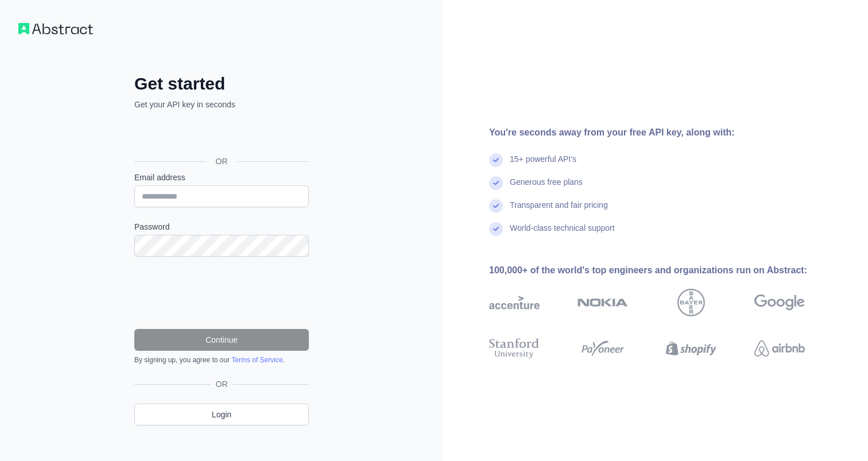 This screenshot has height=461, width=868. Describe the element at coordinates (666, 132) in the screenshot. I see `div: You're seconds away from your free API key, along with:` at that location.